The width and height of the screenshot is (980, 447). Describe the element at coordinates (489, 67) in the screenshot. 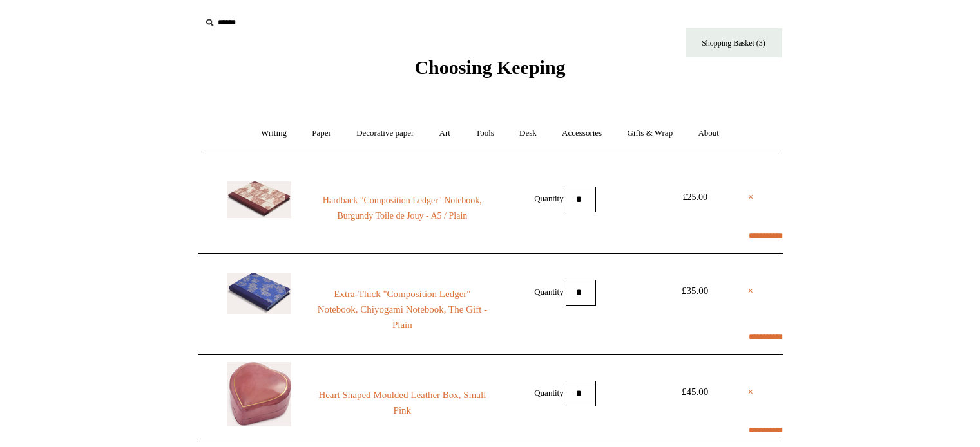

I see `span: Choosing Keeping` at that location.